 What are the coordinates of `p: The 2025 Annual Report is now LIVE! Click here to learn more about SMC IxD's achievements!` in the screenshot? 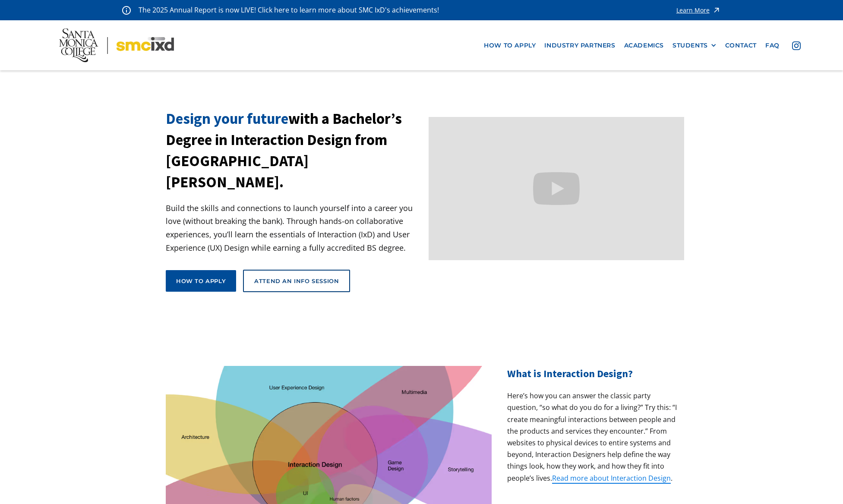 It's located at (289, 10).